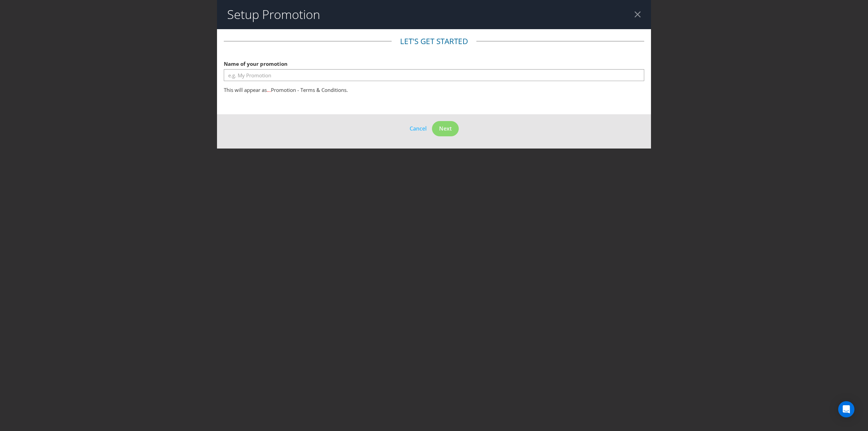  I want to click on span: Next, so click(445, 129).